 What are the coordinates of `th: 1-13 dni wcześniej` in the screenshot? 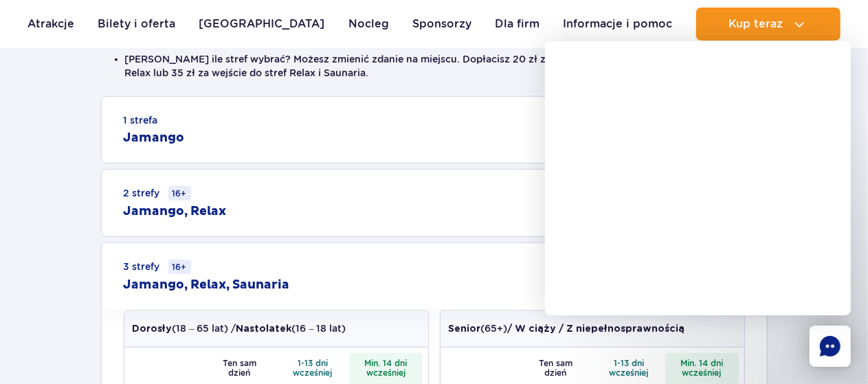 It's located at (313, 367).